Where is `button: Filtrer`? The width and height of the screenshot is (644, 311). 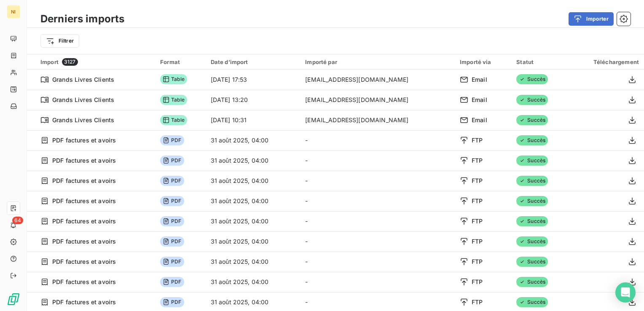 button: Filtrer is located at coordinates (60, 41).